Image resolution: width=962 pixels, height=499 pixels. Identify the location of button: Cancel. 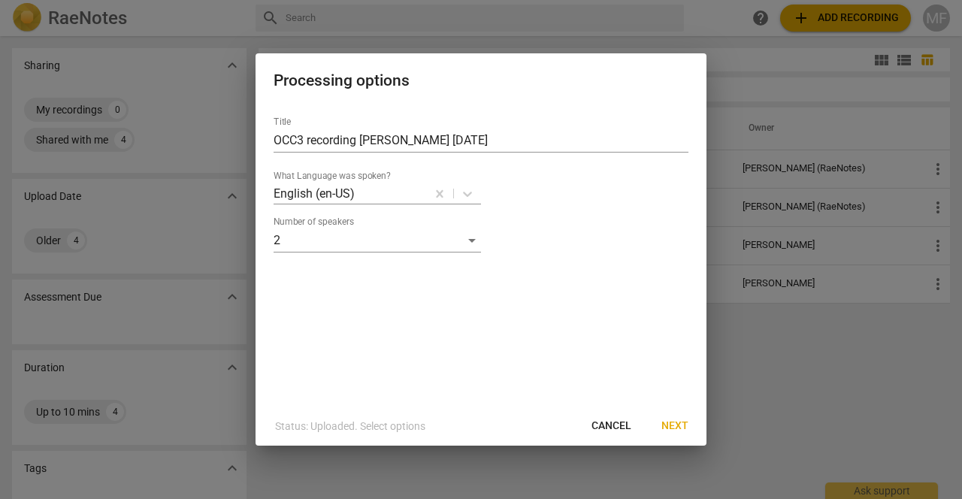
(611, 426).